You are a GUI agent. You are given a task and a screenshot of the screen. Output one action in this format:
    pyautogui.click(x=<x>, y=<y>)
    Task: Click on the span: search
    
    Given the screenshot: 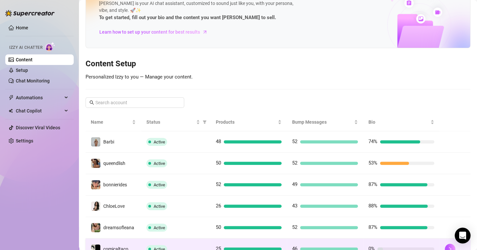 What is the action you would take?
    pyautogui.click(x=92, y=102)
    